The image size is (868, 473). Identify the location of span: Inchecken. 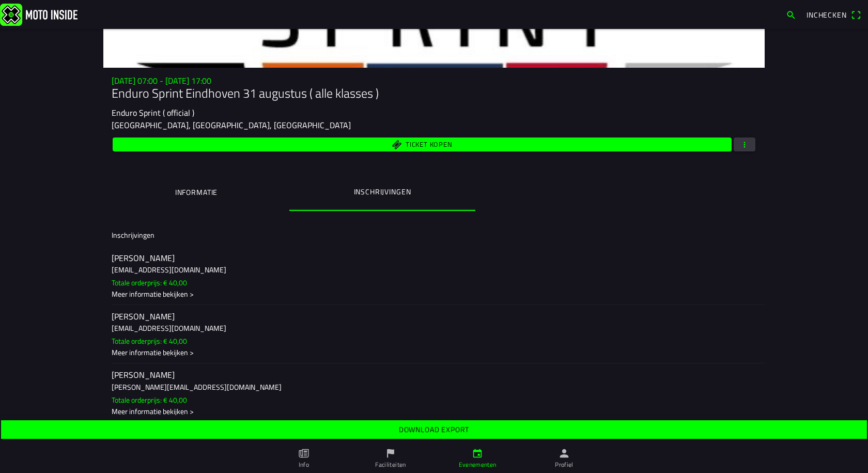
(827, 15).